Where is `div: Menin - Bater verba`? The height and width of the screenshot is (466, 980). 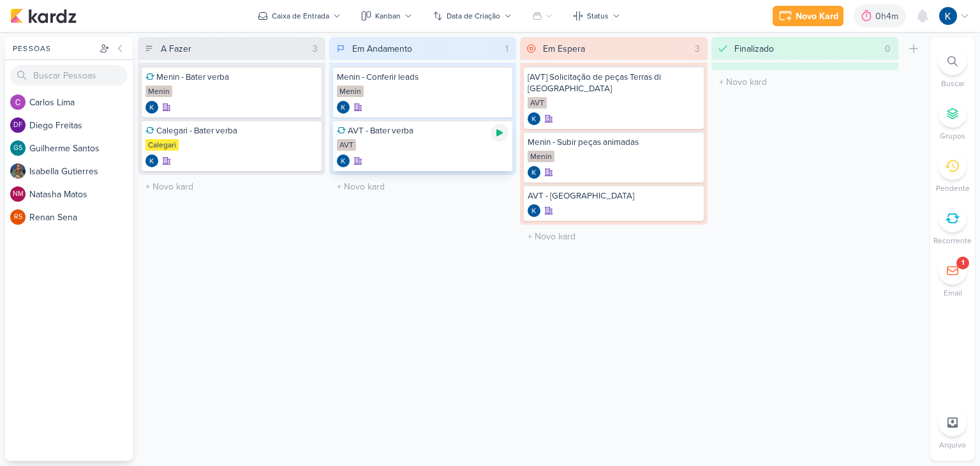 div: Menin - Bater verba is located at coordinates (232, 77).